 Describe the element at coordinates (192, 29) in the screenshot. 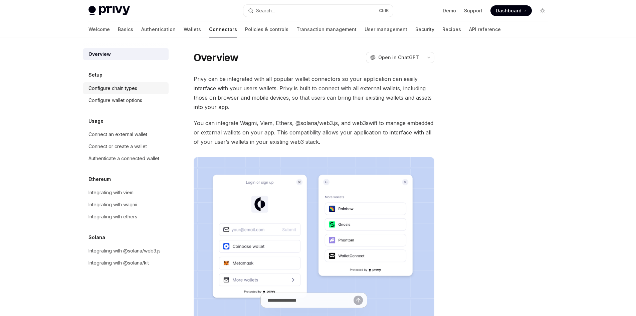

I see `a: Wallets` at that location.